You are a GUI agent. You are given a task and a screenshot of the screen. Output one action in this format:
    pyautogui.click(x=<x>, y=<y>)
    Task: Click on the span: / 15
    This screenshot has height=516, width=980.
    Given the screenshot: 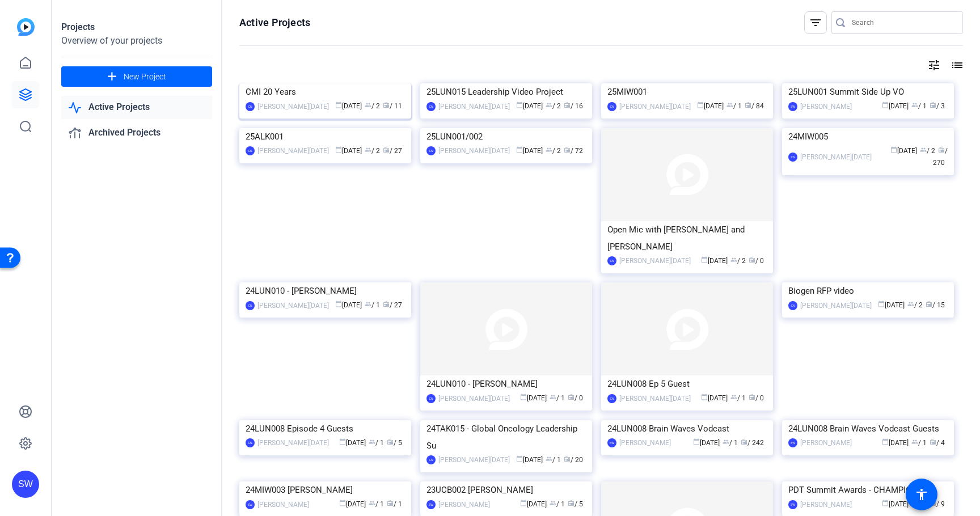 What is the action you would take?
    pyautogui.click(x=935, y=305)
    